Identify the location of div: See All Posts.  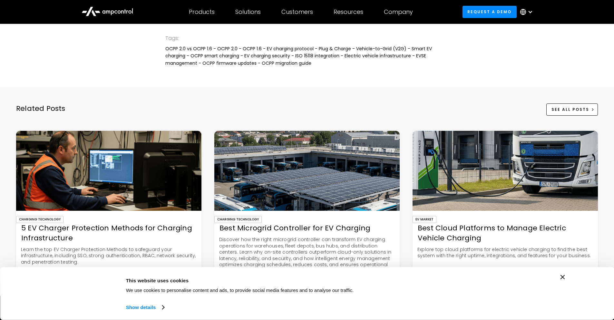
(570, 110).